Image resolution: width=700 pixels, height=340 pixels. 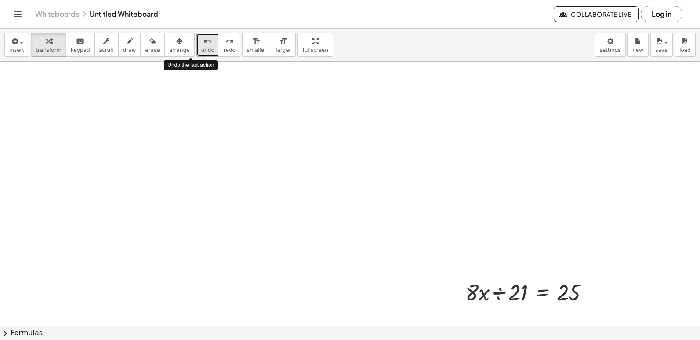 What do you see at coordinates (611, 45) in the screenshot?
I see `button: settings` at bounding box center [611, 45].